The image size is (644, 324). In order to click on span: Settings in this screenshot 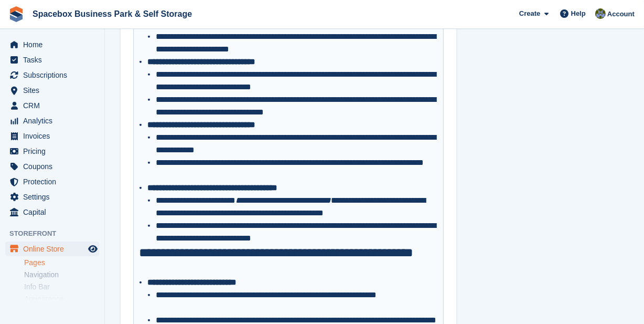, I will do `click(55, 197)`.